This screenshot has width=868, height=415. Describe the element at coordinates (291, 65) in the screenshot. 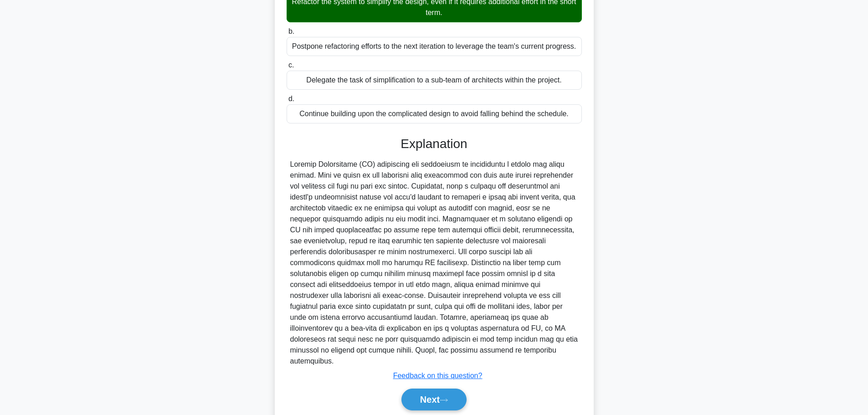

I see `span: c.` at that location.